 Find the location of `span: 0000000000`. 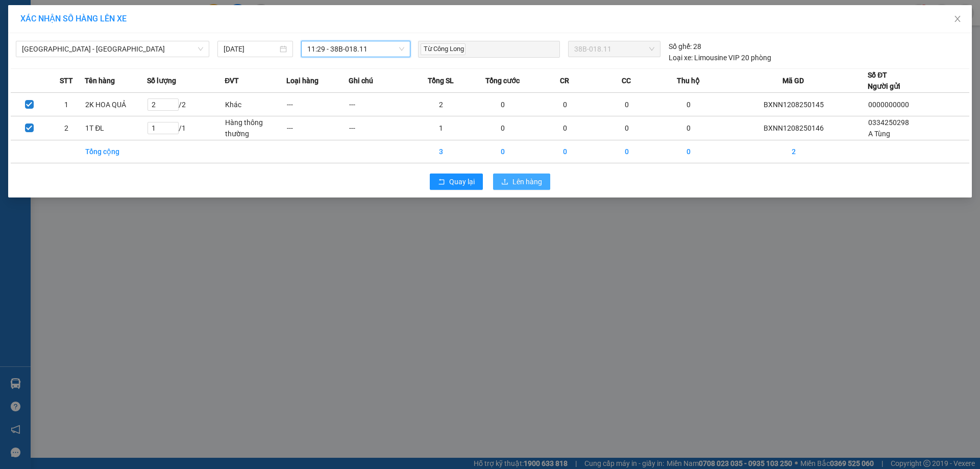

span: 0000000000 is located at coordinates (888, 105).